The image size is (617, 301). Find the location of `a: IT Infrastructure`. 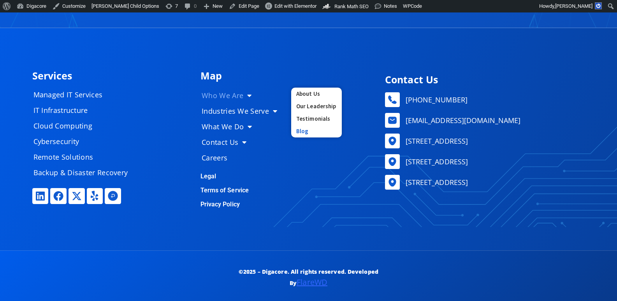

a: IT Infrastructure is located at coordinates (84, 110).